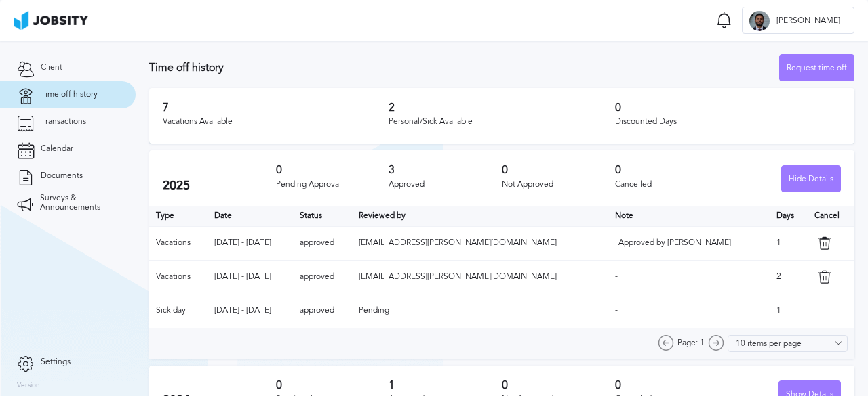 The image size is (868, 396). Describe the element at coordinates (178, 311) in the screenshot. I see `td: Sick day` at that location.